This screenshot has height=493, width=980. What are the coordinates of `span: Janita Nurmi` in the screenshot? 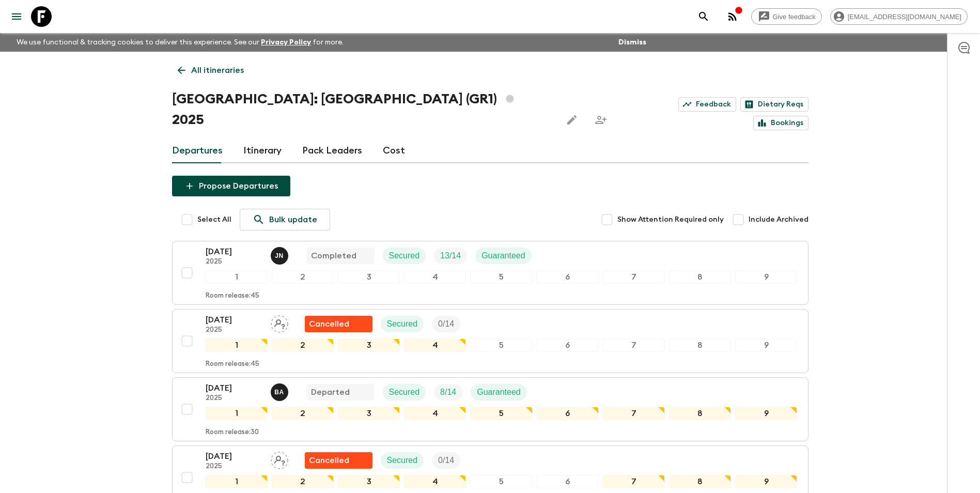 It's located at (281, 255).